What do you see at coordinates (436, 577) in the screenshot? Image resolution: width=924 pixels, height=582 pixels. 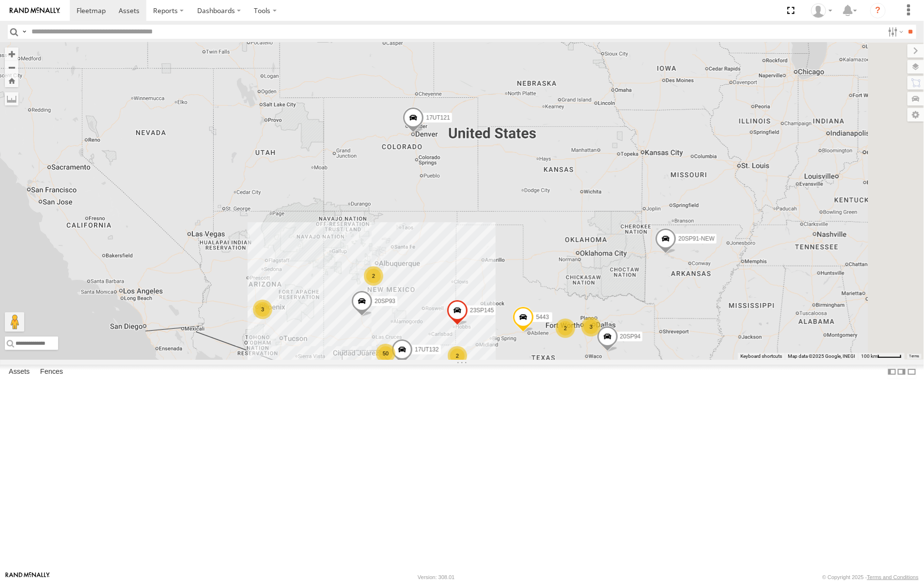 I see `div: Version: 308.01` at bounding box center [436, 577].